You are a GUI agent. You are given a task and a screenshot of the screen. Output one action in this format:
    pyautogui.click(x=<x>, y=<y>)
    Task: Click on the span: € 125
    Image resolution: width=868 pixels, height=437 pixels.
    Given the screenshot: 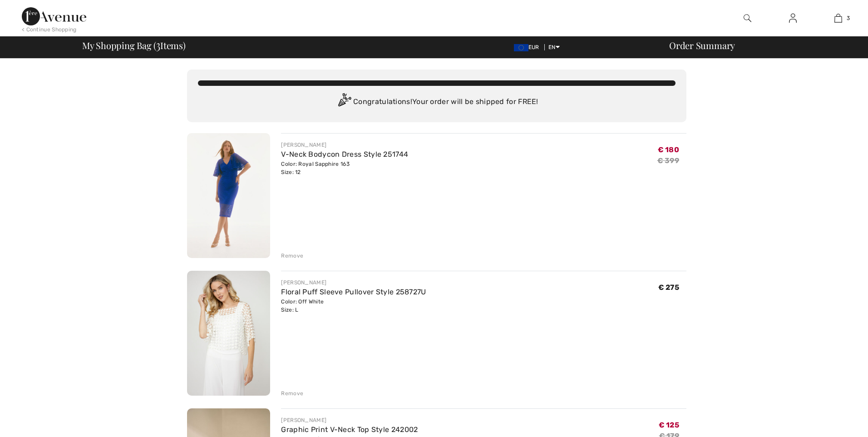 What is the action you would take?
    pyautogui.click(x=669, y=424)
    